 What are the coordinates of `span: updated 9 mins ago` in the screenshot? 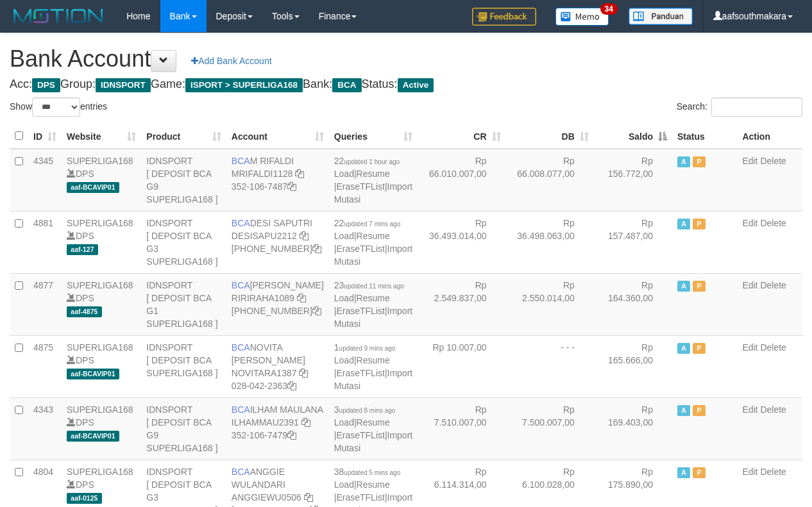 It's located at (368, 348).